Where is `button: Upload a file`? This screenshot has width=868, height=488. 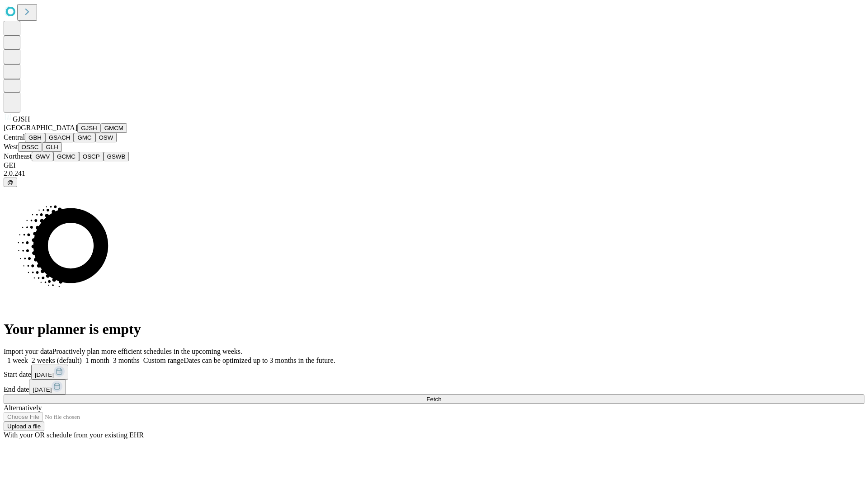 button: Upload a file is located at coordinates (24, 427).